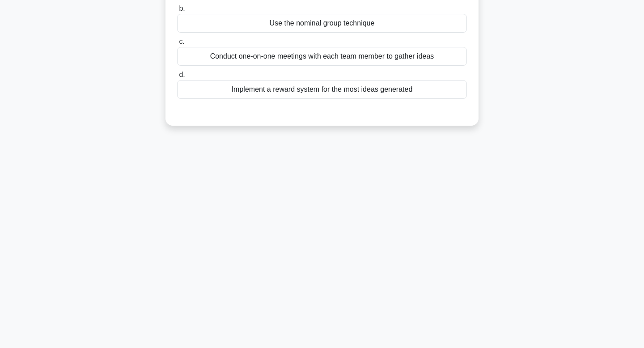  Describe the element at coordinates (322, 89) in the screenshot. I see `div: Implement a reward system for the most ideas generated` at that location.